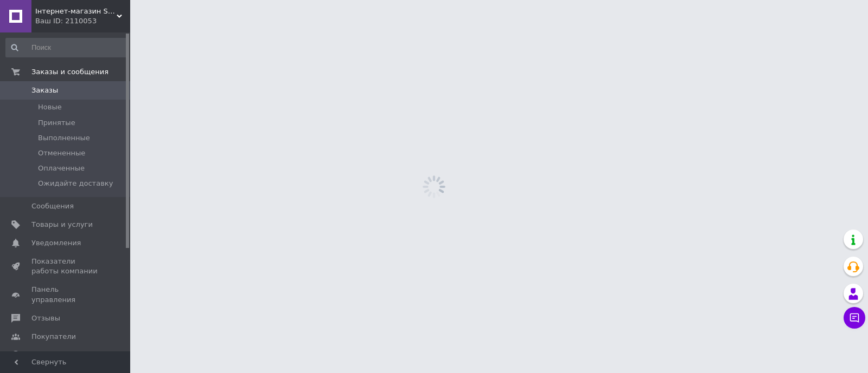 The image size is (868, 373). I want to click on span: Заказы и сообщения, so click(70, 72).